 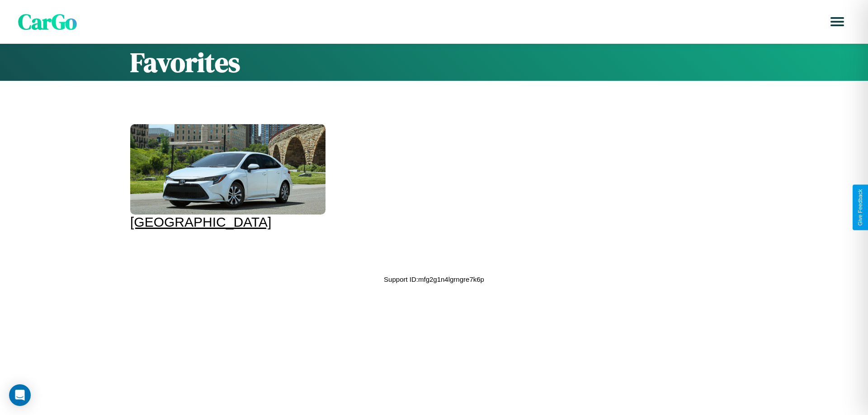 I want to click on button: Open menu, so click(x=837, y=22).